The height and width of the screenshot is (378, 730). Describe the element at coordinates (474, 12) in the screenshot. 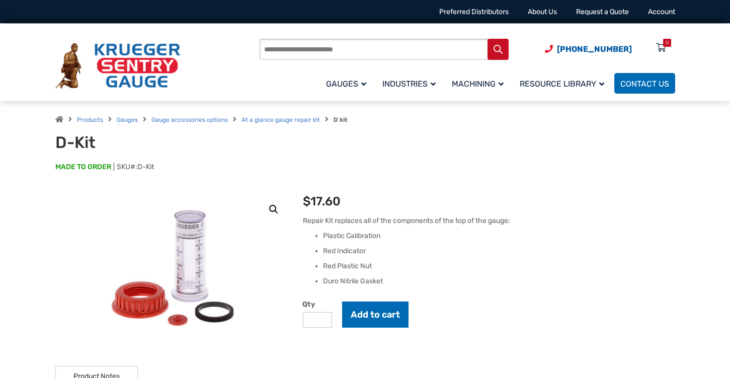

I see `a: Preferred Distributors` at that location.